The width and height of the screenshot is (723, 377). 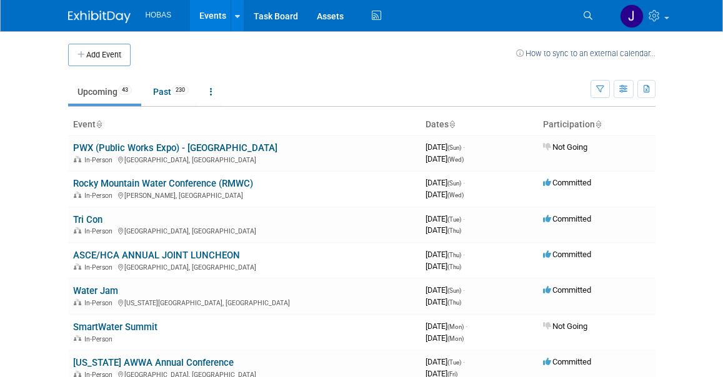 I want to click on img: ExhibitDay, so click(x=99, y=17).